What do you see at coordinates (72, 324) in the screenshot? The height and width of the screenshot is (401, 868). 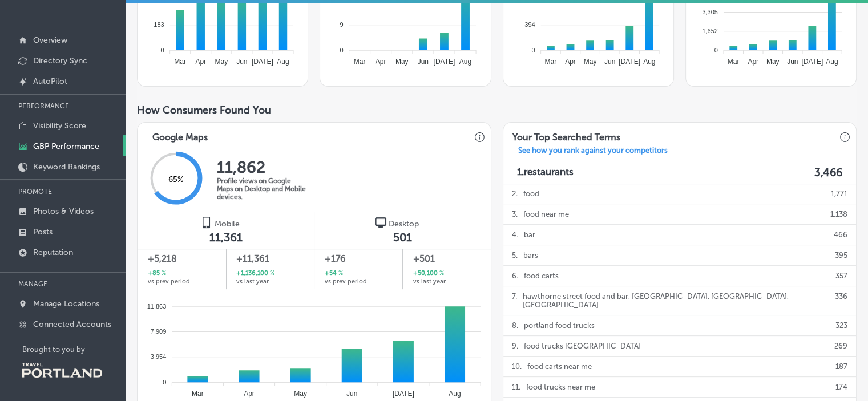 I see `p: Connected Accounts` at bounding box center [72, 324].